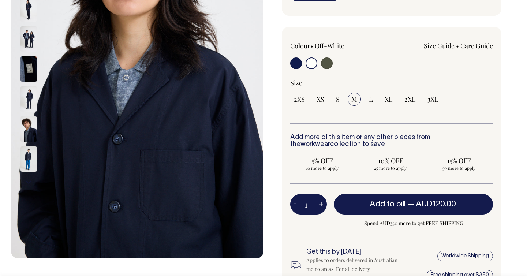  I want to click on input: 2XL, so click(410, 99).